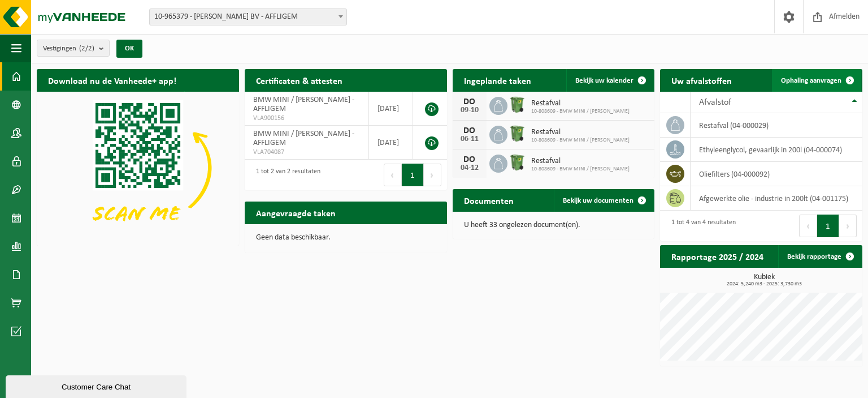 This screenshot has height=398, width=868. I want to click on h2: Uw afvalstoffen, so click(702, 80).